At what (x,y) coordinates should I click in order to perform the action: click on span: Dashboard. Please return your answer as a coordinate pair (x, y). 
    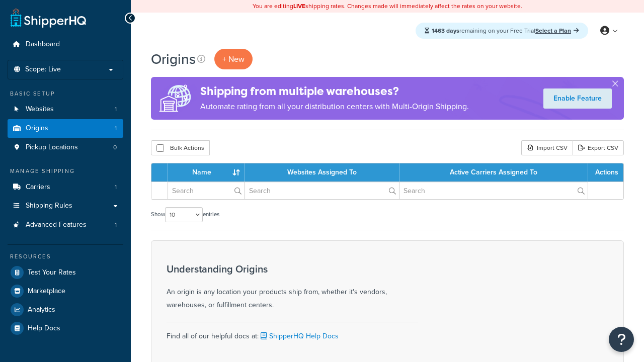
    Looking at the image, I should click on (43, 45).